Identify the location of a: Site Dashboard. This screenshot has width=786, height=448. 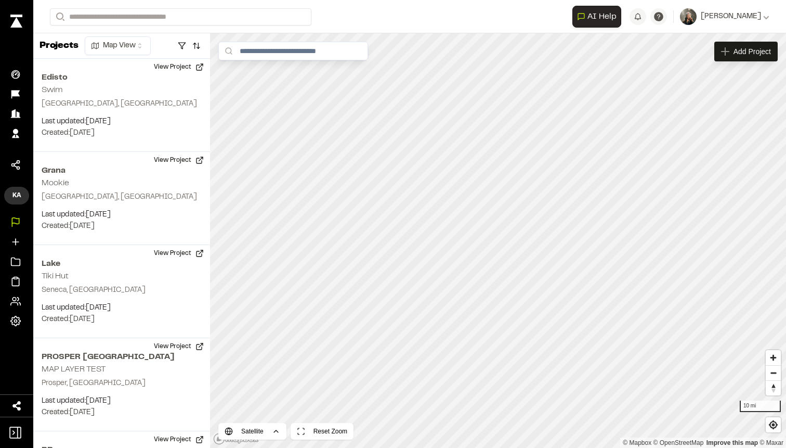
(17, 74).